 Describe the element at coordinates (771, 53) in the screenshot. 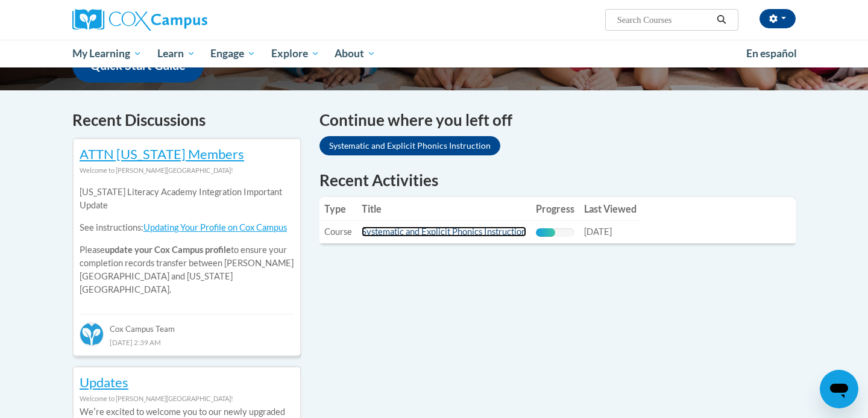

I see `span: En español` at that location.